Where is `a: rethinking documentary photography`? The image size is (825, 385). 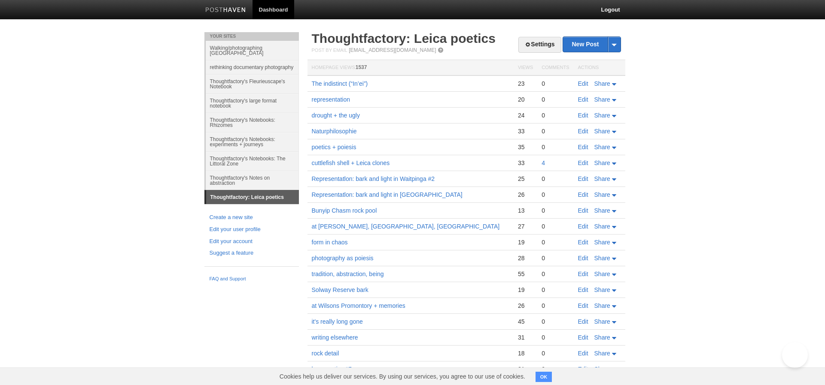
a: rethinking documentary photography is located at coordinates (252, 67).